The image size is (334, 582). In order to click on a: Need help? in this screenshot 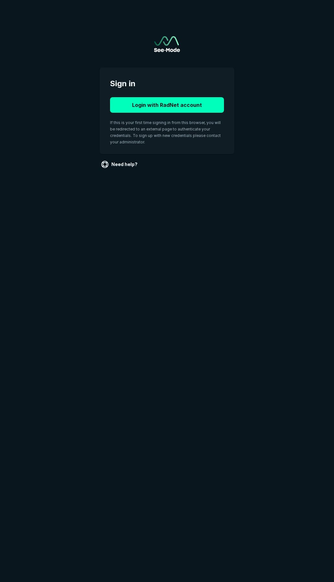, I will do `click(120, 165)`.